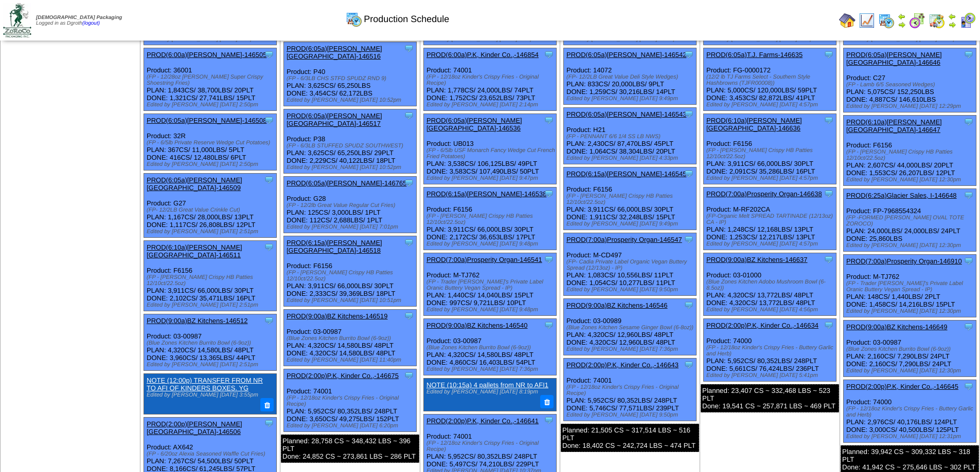 The image size is (980, 472). Describe the element at coordinates (212, 455) in the screenshot. I see `div: (FP - 6/20oz Alexia Seasoned Waffle Cut Fries)` at that location.